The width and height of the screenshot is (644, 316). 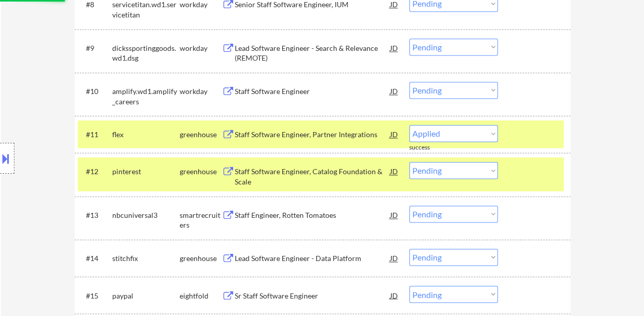 I want to click on div: Staff Engineer, Rotten Tomatoes, so click(x=312, y=216).